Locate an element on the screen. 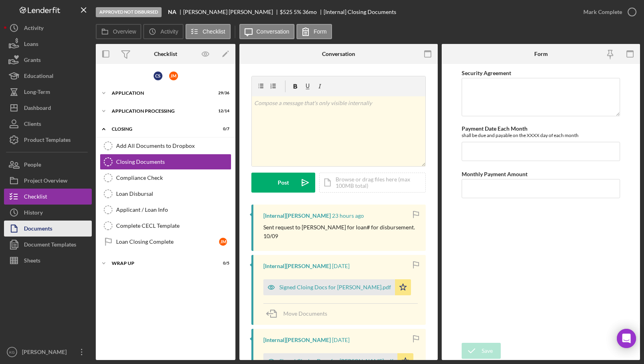 The height and width of the screenshot is (364, 644). div: 36 mo is located at coordinates (310, 12).